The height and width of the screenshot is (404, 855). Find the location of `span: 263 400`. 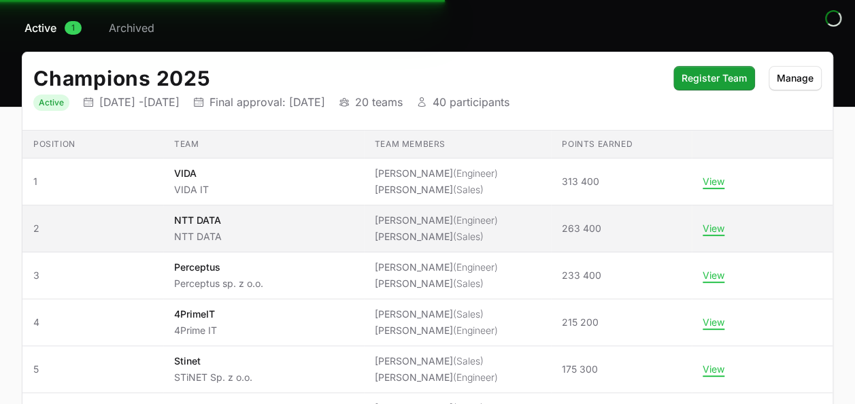

span: 263 400 is located at coordinates (582, 229).